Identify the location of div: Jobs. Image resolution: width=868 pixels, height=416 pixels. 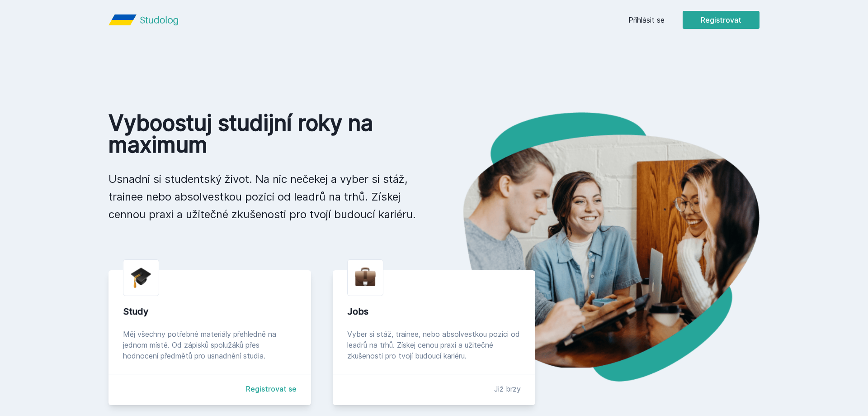
(434, 312).